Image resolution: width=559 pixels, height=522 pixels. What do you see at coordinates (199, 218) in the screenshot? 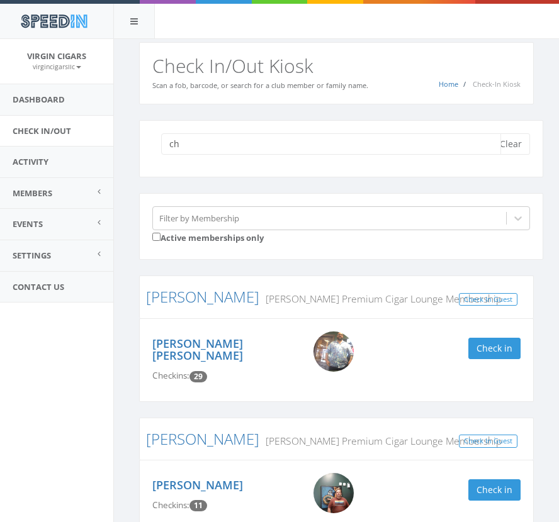
I see `div: Filter by Membership` at bounding box center [199, 218].